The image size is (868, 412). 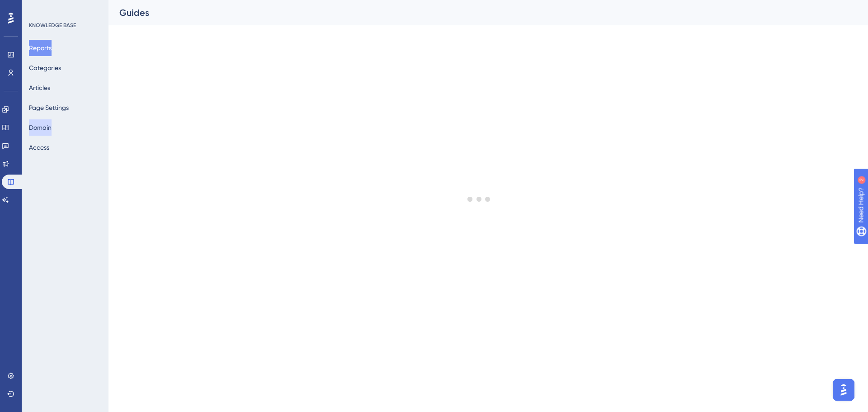 What do you see at coordinates (40, 48) in the screenshot?
I see `button: Reports` at bounding box center [40, 48].